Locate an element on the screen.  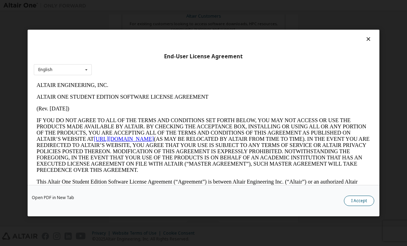
p: ALTAIR ENGINEERING, INC. is located at coordinates (170, 6).